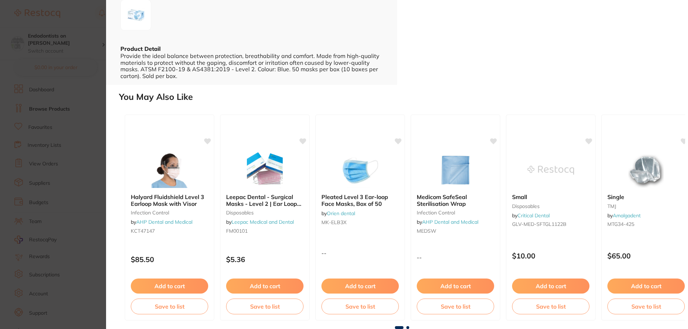 This screenshot has height=329, width=688. Describe the element at coordinates (455, 170) in the screenshot. I see `img: Medicom SafeSeal Sterilisation Wrap` at that location.